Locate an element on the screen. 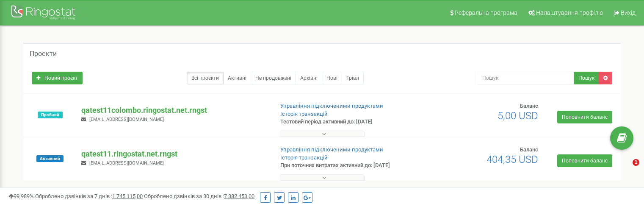 The height and width of the screenshot is (207, 644). span: Оброблено дзвінків за 7 днів : is located at coordinates (89, 196).